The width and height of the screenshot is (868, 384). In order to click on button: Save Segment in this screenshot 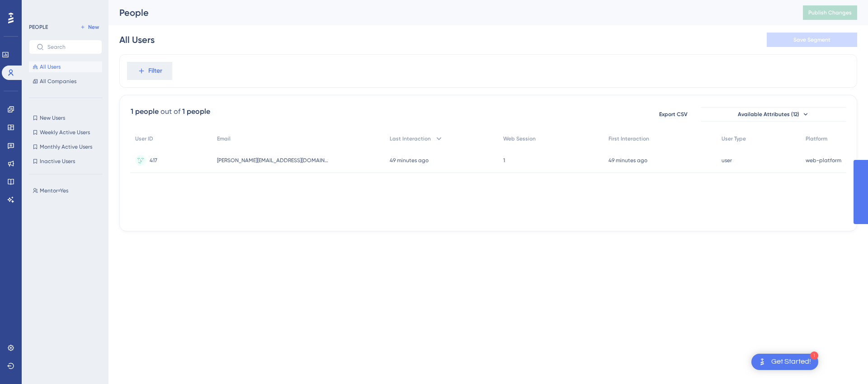, I will do `click(812, 40)`.